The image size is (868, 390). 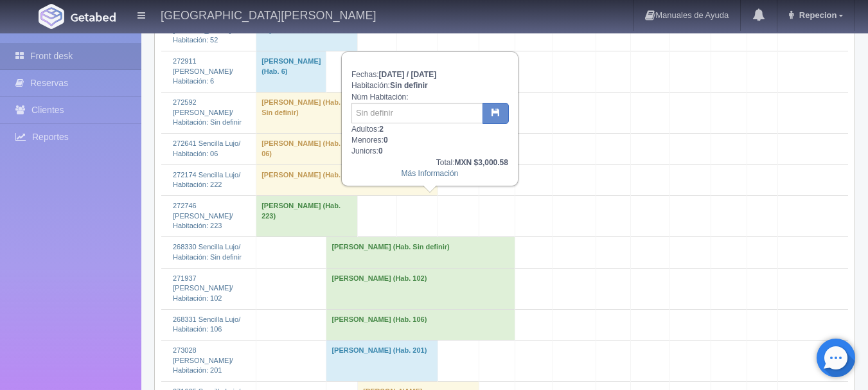 What do you see at coordinates (207, 252) in the screenshot?
I see `a: 268330 Sencilla Lujo/Habitación: Sin definir` at bounding box center [207, 252].